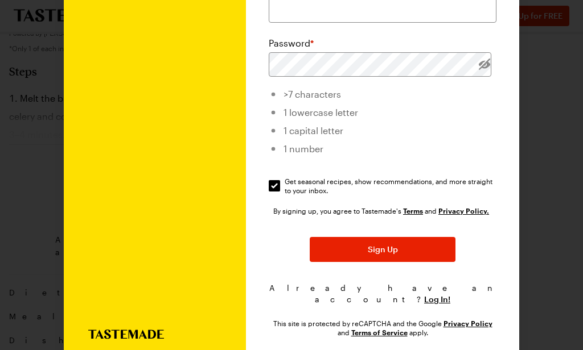 The width and height of the screenshot is (583, 350). What do you see at coordinates (303, 149) in the screenshot?
I see `span: 1 number` at bounding box center [303, 149].